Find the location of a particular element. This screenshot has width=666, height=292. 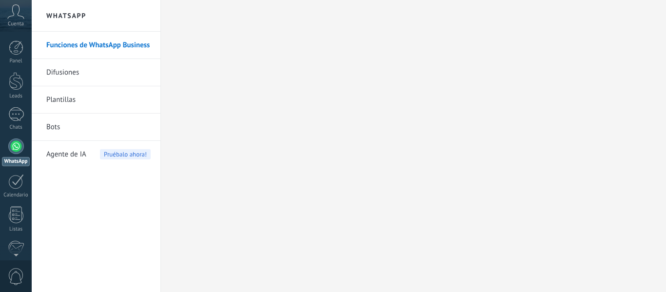

div: Calendario is located at coordinates (16, 195).